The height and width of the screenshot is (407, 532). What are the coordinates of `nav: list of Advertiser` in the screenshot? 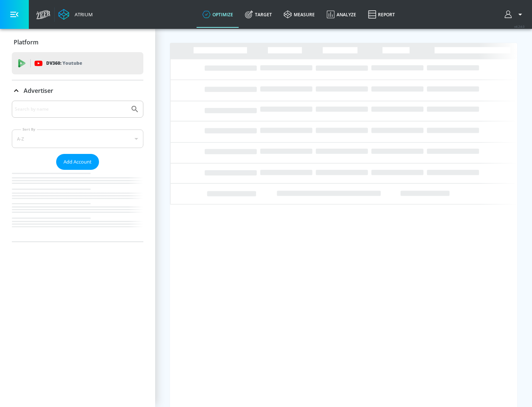 It's located at (78, 206).